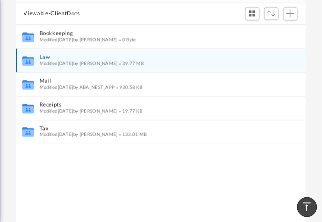 Image resolution: width=322 pixels, height=222 pixels. I want to click on button: Add, so click(291, 14).